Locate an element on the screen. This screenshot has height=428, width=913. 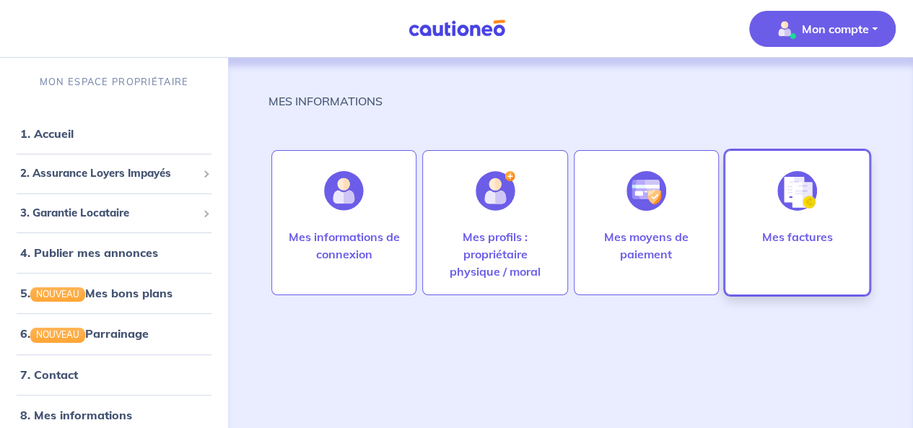
a: 4. Publier mes annonces is located at coordinates (89, 253).